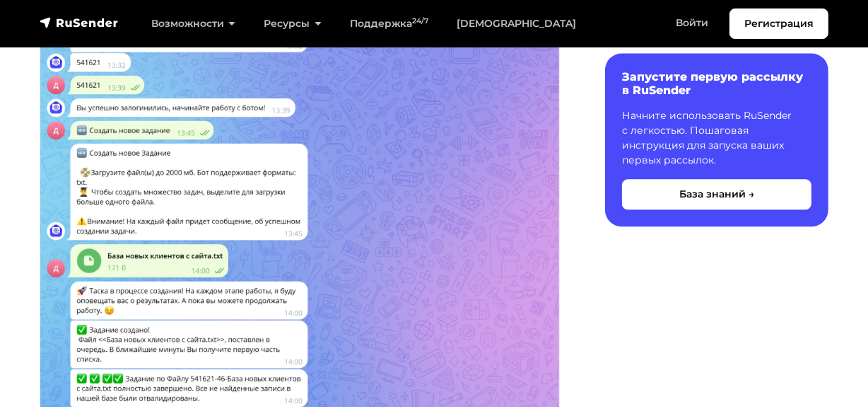  I want to click on a: Войти, so click(692, 23).